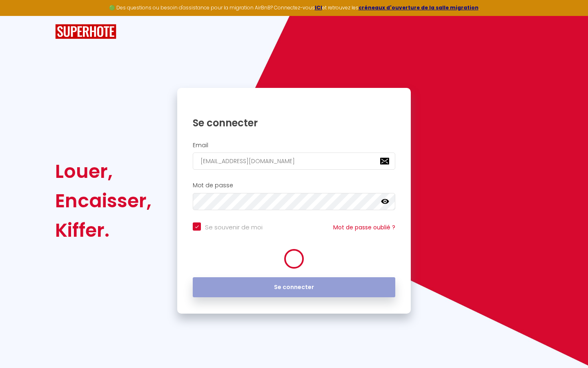 This screenshot has height=368, width=588. I want to click on div: Louer,, so click(103, 172).